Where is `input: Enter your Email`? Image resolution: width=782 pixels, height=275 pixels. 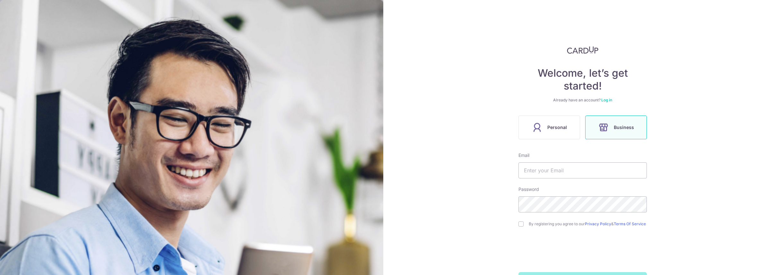 input: Enter your Email is located at coordinates (583, 170).